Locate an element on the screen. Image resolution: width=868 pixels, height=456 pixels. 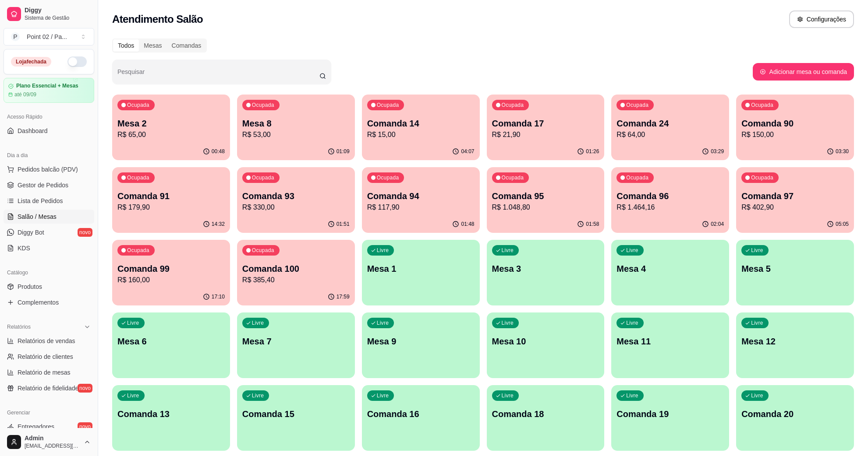
p: Mesa 6 is located at coordinates (171, 341).